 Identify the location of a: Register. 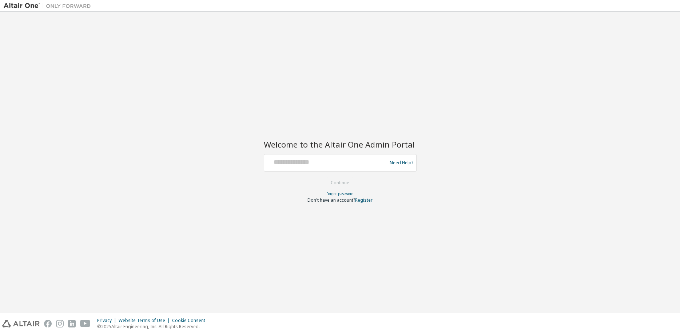
(364, 200).